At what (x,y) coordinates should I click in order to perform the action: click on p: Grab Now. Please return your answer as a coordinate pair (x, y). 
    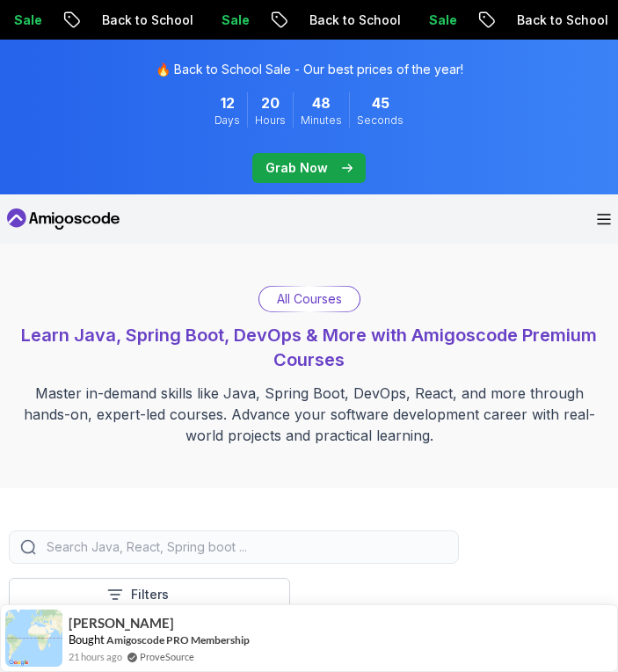
    Looking at the image, I should click on (296, 168).